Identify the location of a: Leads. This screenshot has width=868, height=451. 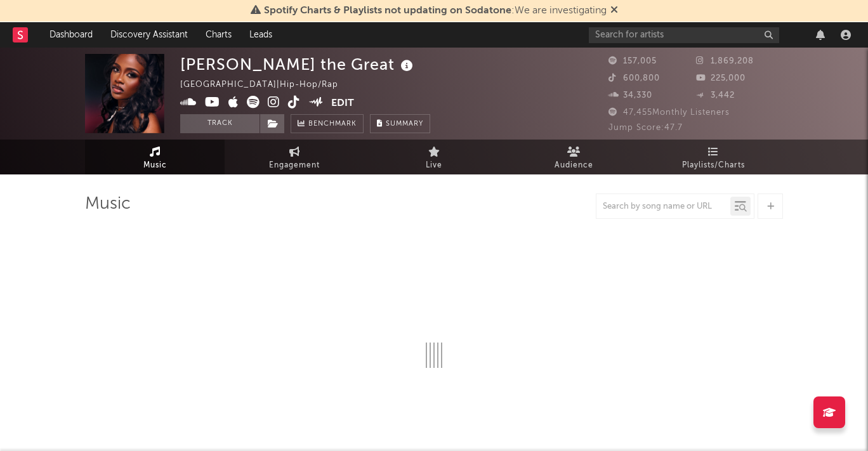
(261, 35).